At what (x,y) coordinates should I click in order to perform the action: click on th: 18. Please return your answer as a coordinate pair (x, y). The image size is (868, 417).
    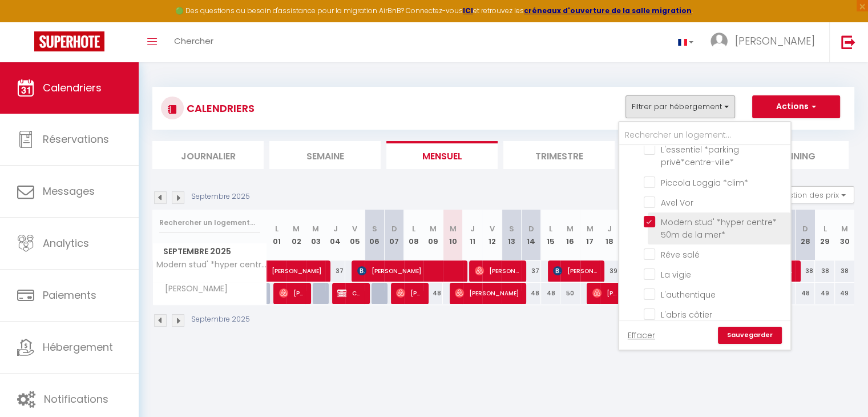
    Looking at the image, I should click on (609, 235).